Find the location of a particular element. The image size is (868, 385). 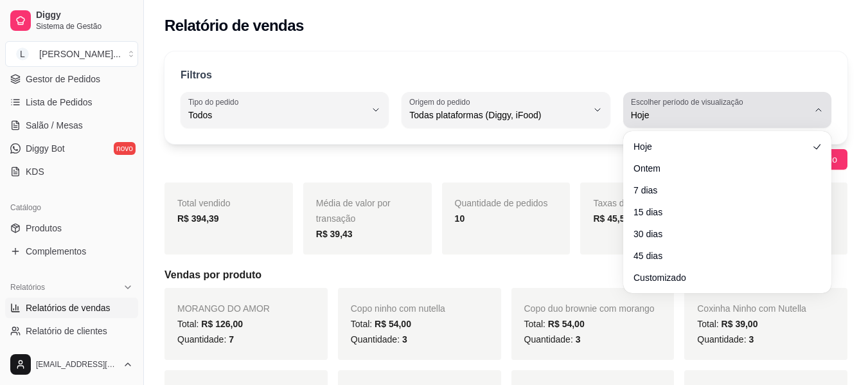

span: KDS is located at coordinates (34, 172).